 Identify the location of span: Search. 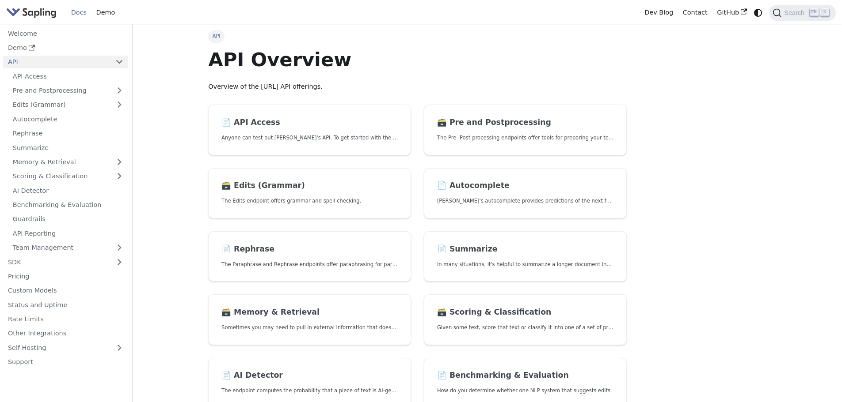
(795, 13).